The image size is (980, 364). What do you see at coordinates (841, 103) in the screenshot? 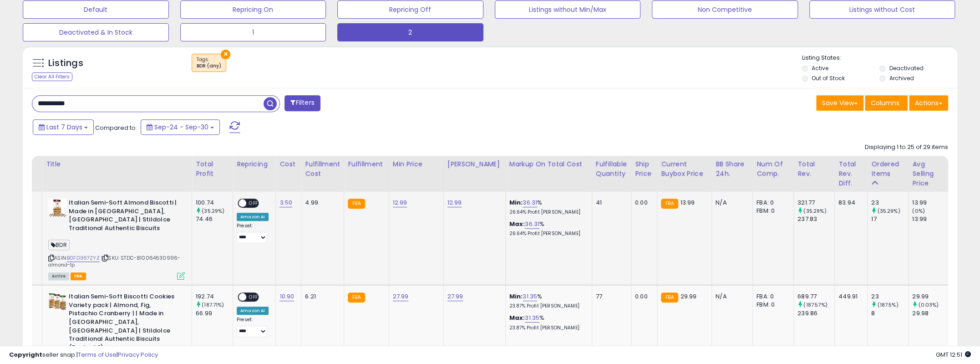
I see `button: Save View` at bounding box center [841, 103].